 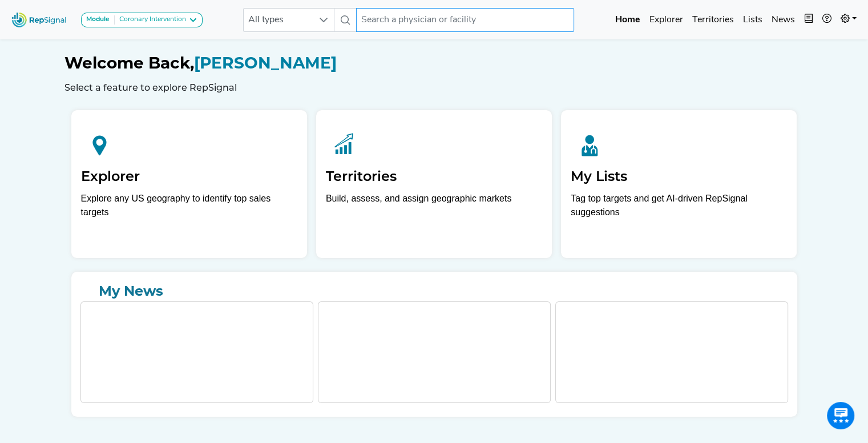 What do you see at coordinates (278, 20) in the screenshot?
I see `span: All types` at bounding box center [278, 20].